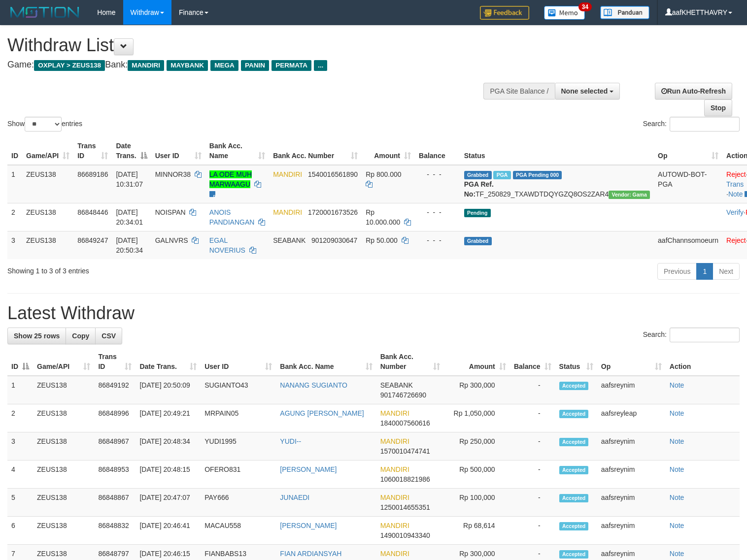  Describe the element at coordinates (410, 362) in the screenshot. I see `th: Bank Acc. Number: activate to sort column ascending` at that location.